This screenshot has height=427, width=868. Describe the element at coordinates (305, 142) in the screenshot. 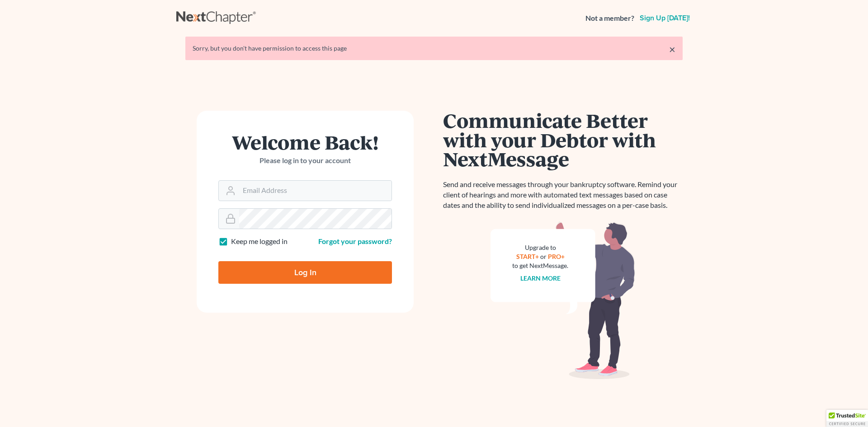

I see `h1: Welcome Back!` at that location.